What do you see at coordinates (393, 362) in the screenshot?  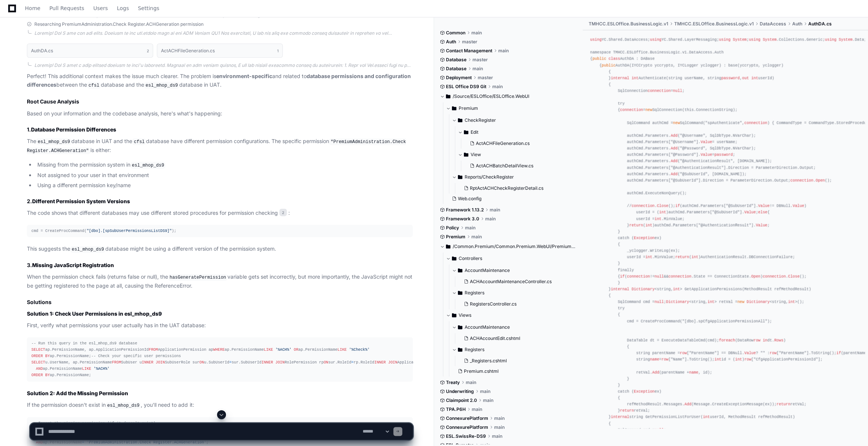 I see `span: JOIN` at bounding box center [393, 362].